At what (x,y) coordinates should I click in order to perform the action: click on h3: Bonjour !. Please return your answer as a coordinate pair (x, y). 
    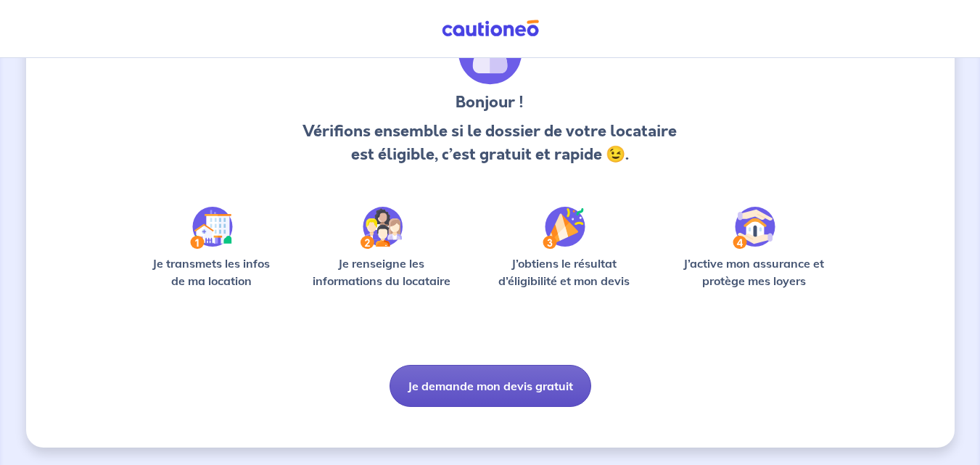
    Looking at the image, I should click on (490, 102).